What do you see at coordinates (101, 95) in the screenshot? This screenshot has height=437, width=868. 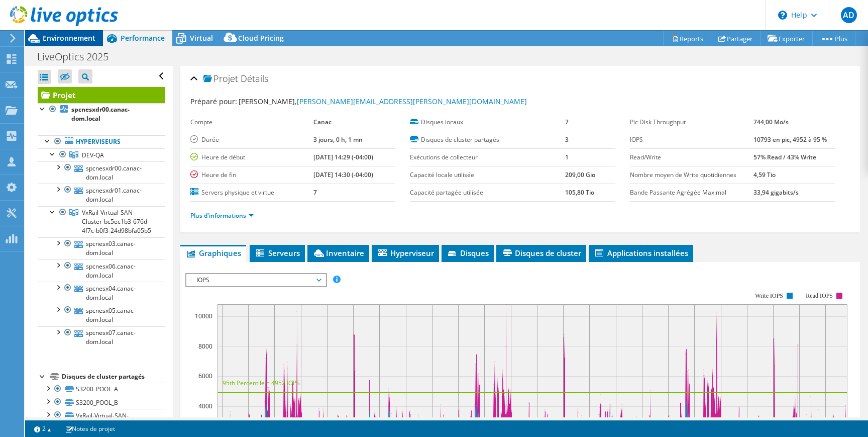 I see `a: Projet` at bounding box center [101, 95].